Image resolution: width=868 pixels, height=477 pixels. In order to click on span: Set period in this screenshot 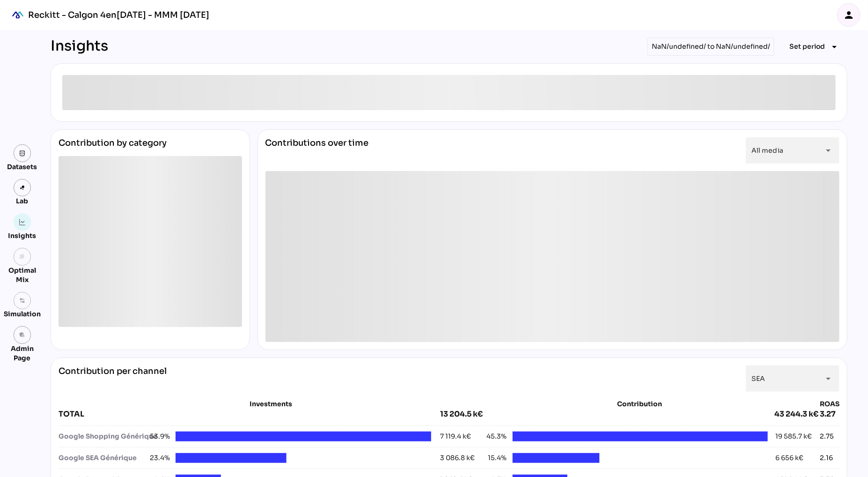, I will do `click(807, 46)`.